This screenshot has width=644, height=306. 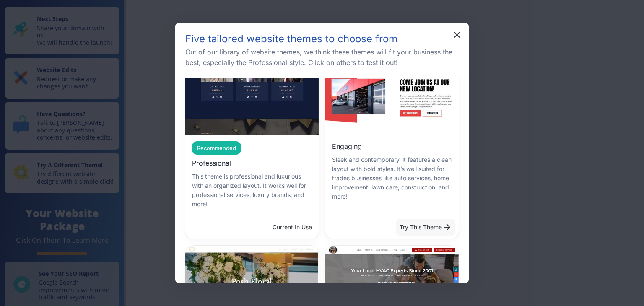 What do you see at coordinates (216, 148) in the screenshot?
I see `span: Recommended` at bounding box center [216, 148].